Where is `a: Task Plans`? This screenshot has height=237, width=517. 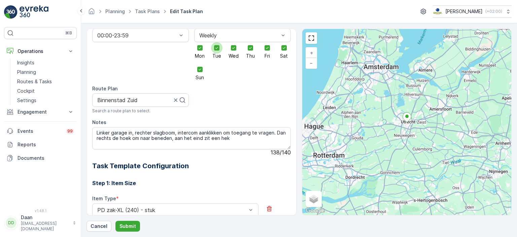
a: Task Plans is located at coordinates (148, 11).